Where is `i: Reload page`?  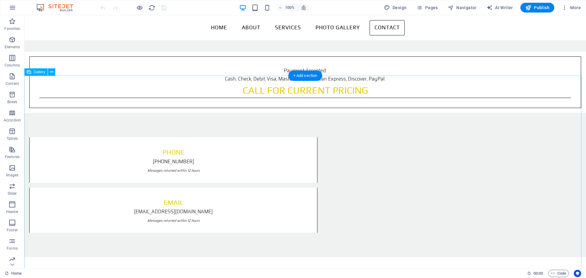
i: Reload page is located at coordinates (152, 8).